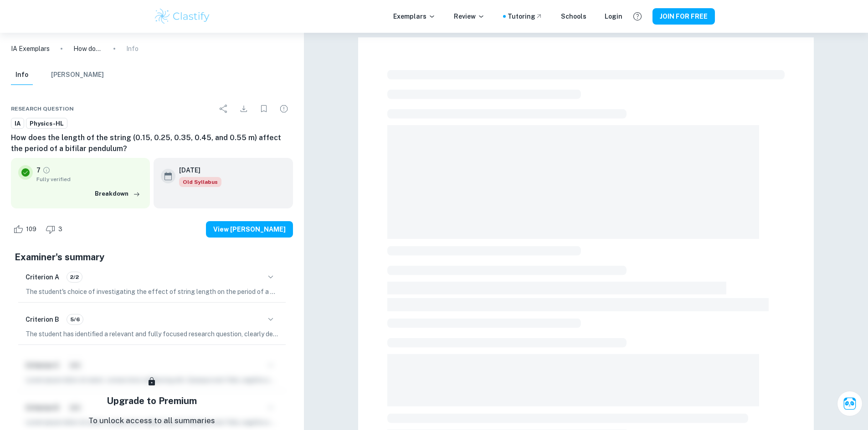 The height and width of the screenshot is (430, 868). What do you see at coordinates (117, 194) in the screenshot?
I see `button: Breakdown` at bounding box center [117, 194].